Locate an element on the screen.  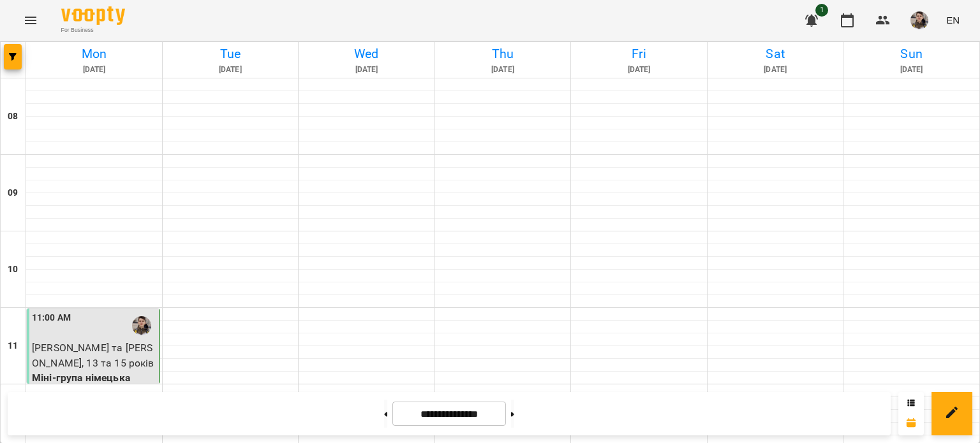
h6: Sun is located at coordinates (911, 53).